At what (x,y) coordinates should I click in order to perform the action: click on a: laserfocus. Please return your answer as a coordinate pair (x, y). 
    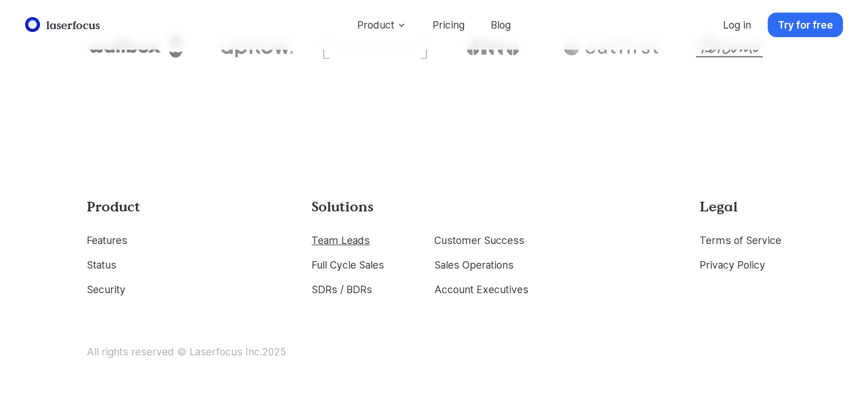
    Looking at the image, I should click on (63, 24).